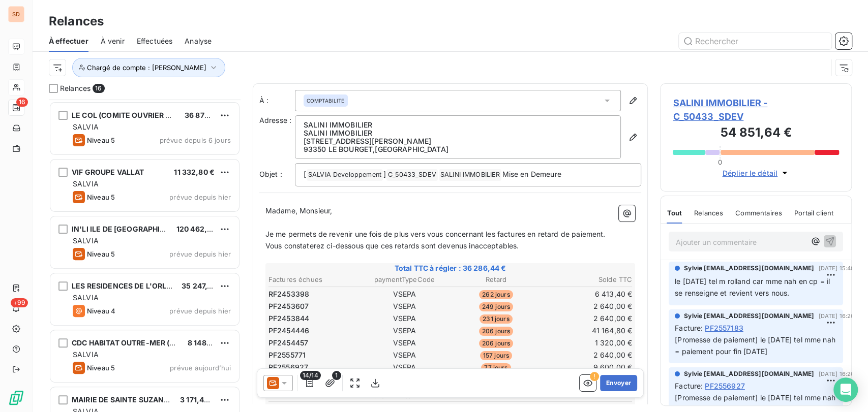  Describe the element at coordinates (206, 115) in the screenshot. I see `span: 36 878,64 €` at that location.